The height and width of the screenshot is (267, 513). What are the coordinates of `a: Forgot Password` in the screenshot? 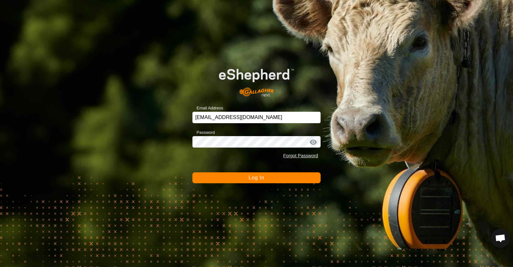 It's located at (301, 156).